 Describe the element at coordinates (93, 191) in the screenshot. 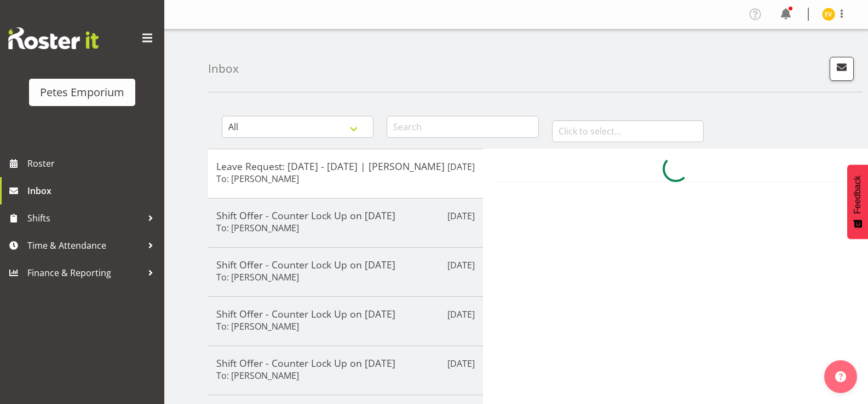

I see `span: Inbox` at that location.